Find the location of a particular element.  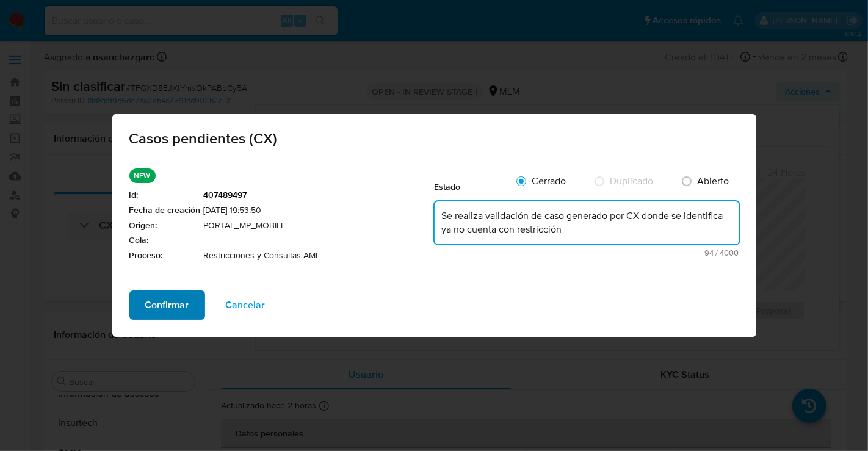

button: Confirmar is located at coordinates (167, 305).